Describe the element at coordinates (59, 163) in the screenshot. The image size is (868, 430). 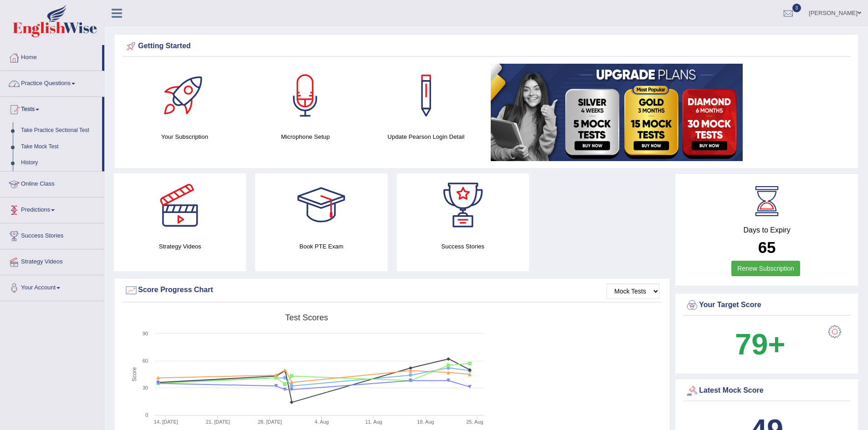
I see `a: History` at that location.